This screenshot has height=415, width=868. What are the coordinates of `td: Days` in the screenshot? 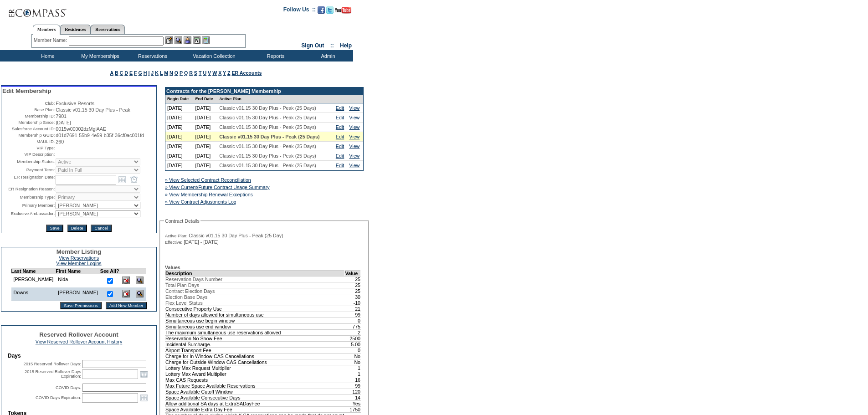 It's located at (79, 356).